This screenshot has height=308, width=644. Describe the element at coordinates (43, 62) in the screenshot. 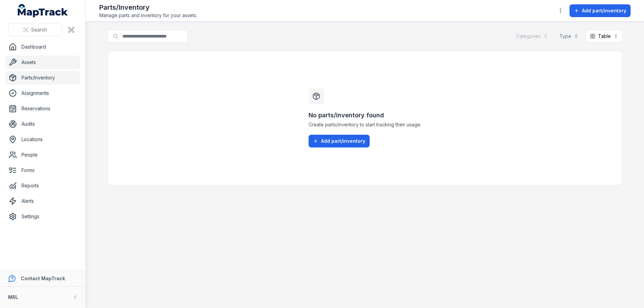

I see `a: Assets` at that location.